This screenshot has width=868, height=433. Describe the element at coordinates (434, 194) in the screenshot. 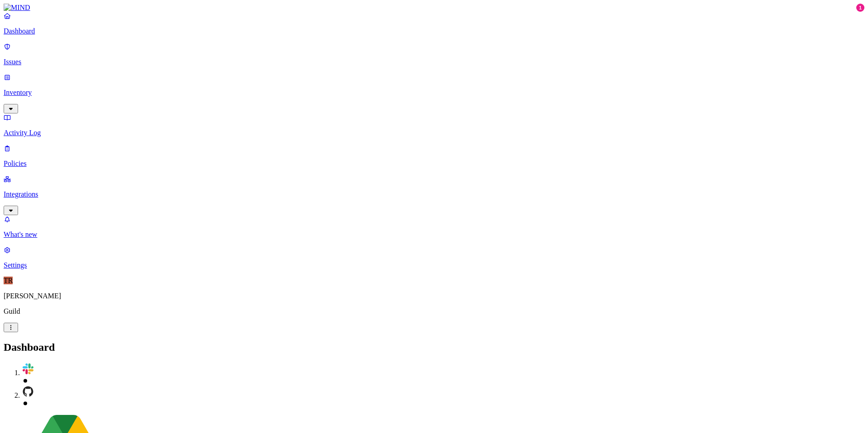

I see `p: Integrations` at that location.